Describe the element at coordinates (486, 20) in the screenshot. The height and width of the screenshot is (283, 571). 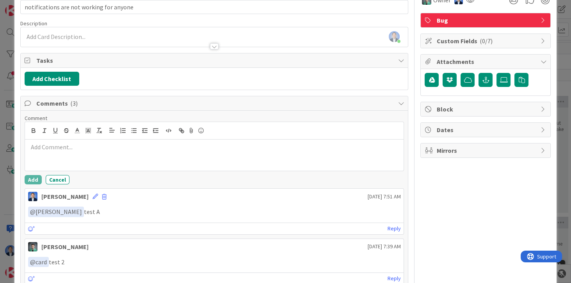
I see `span: Bug` at that location.